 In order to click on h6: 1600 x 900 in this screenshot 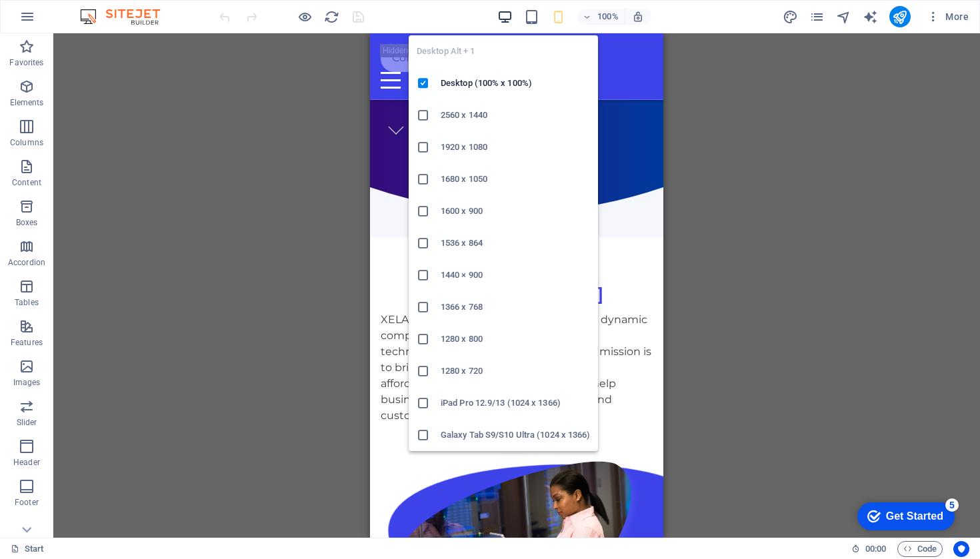, I will do `click(515, 212)`.